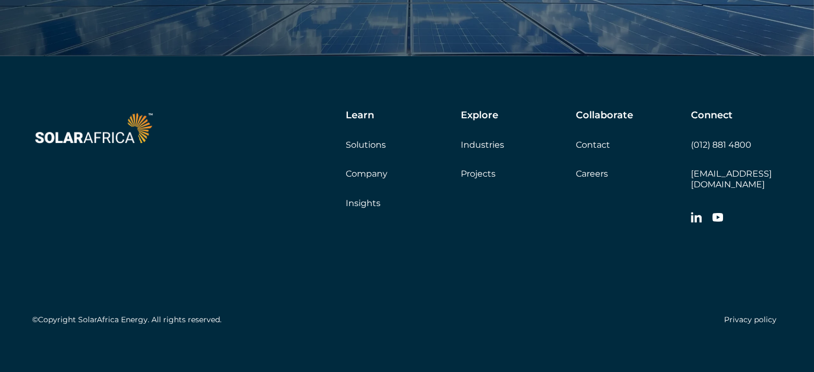 This screenshot has width=814, height=372. I want to click on a: Projects, so click(478, 173).